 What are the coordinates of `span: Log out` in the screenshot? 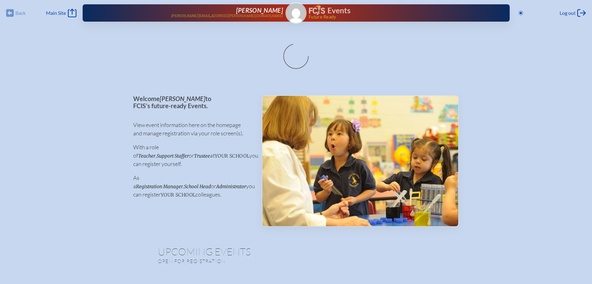 It's located at (568, 13).